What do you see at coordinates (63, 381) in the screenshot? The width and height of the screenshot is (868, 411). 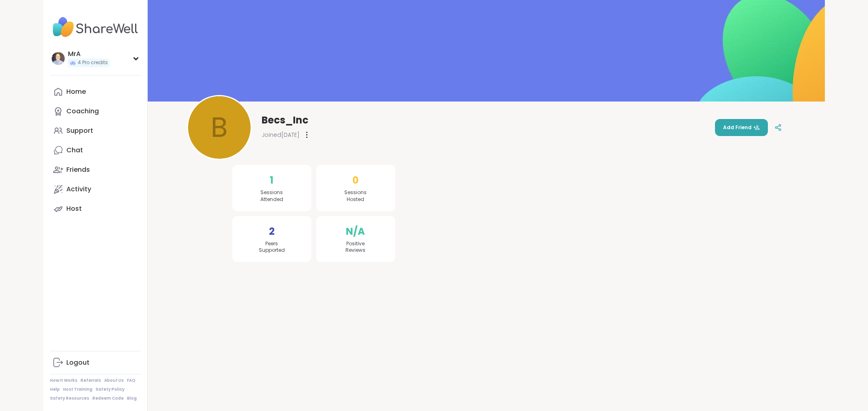 I see `a: How It Works` at bounding box center [63, 381].